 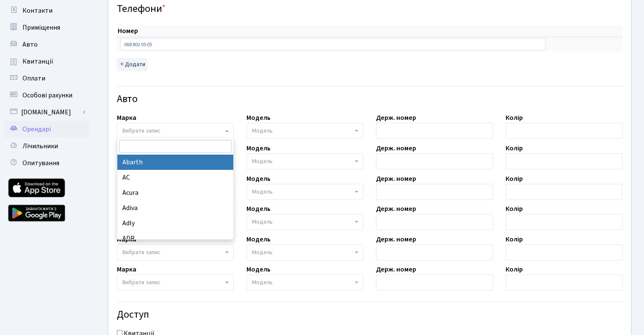 I want to click on h4: Телефони, so click(x=370, y=9).